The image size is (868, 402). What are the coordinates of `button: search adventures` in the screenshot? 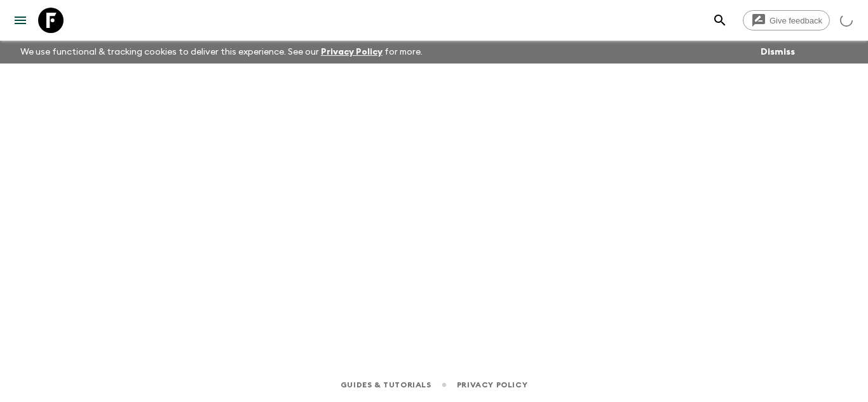 It's located at (720, 20).